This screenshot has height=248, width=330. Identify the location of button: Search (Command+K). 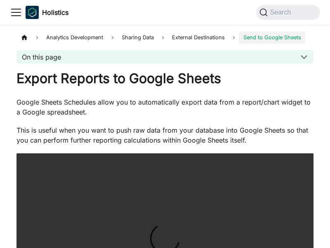
(288, 12).